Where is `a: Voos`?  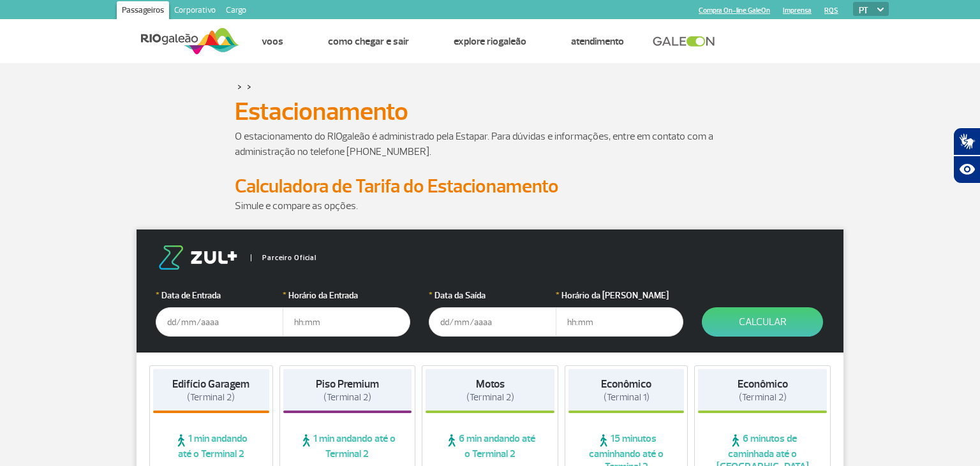
a: Voos is located at coordinates (272, 42).